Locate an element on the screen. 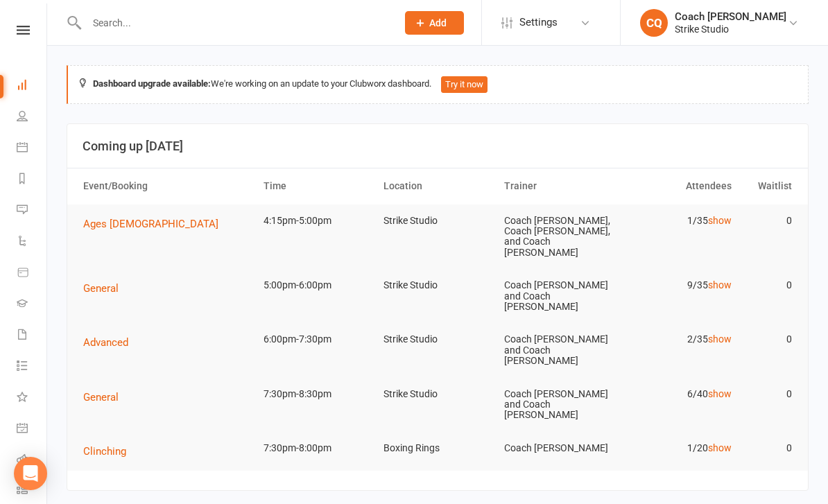  button: Add is located at coordinates (434, 23).